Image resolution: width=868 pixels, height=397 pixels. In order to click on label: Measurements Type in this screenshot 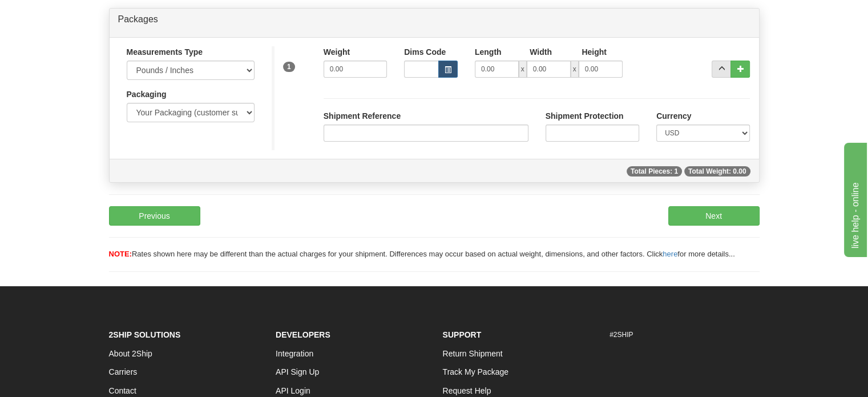, I will do `click(165, 52)`.